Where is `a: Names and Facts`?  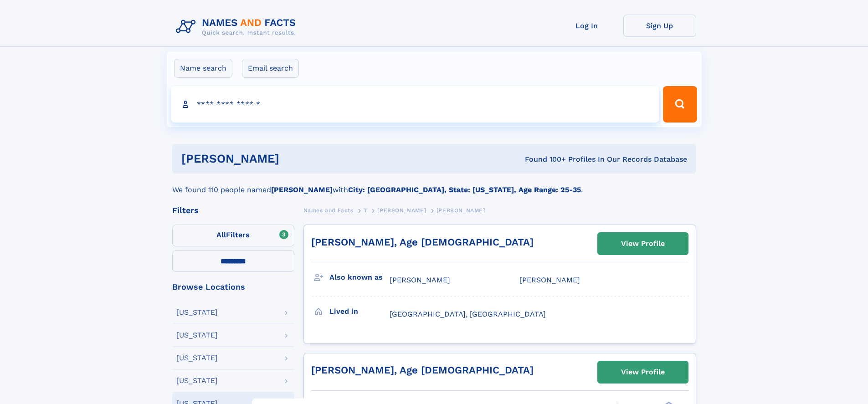
a: Names and Facts is located at coordinates (329, 210).